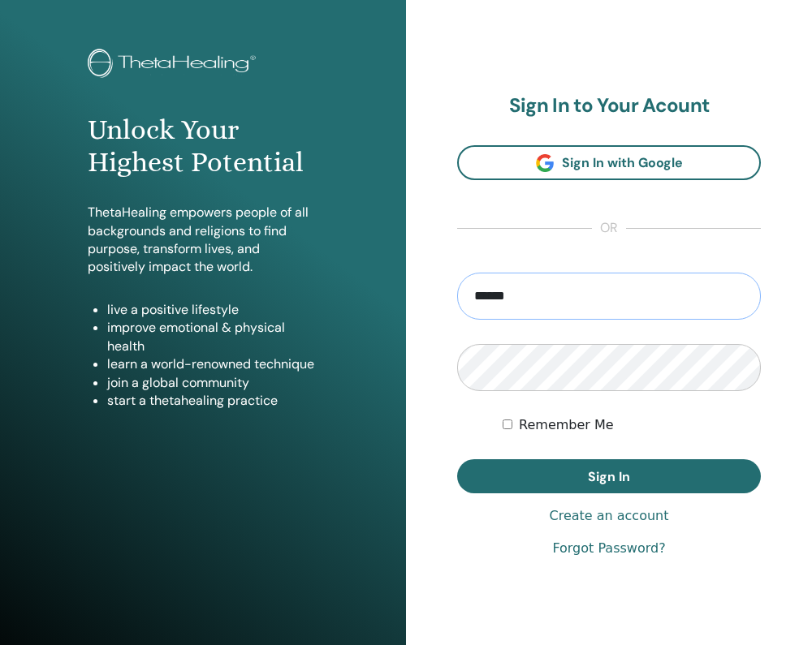  I want to click on h1: Unlock Your Highest Potential, so click(203, 147).